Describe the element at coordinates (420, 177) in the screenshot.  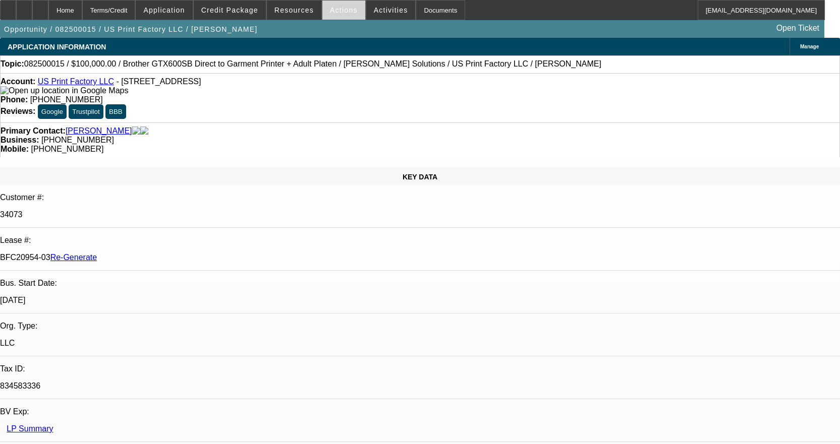
I see `span: KEY DATA` at that location.